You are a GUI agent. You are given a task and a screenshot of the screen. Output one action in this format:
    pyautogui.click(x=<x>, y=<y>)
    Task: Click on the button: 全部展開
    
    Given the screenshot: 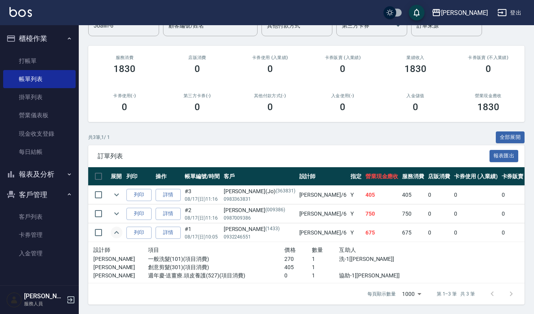 What is the action you would take?
    pyautogui.click(x=510, y=137)
    